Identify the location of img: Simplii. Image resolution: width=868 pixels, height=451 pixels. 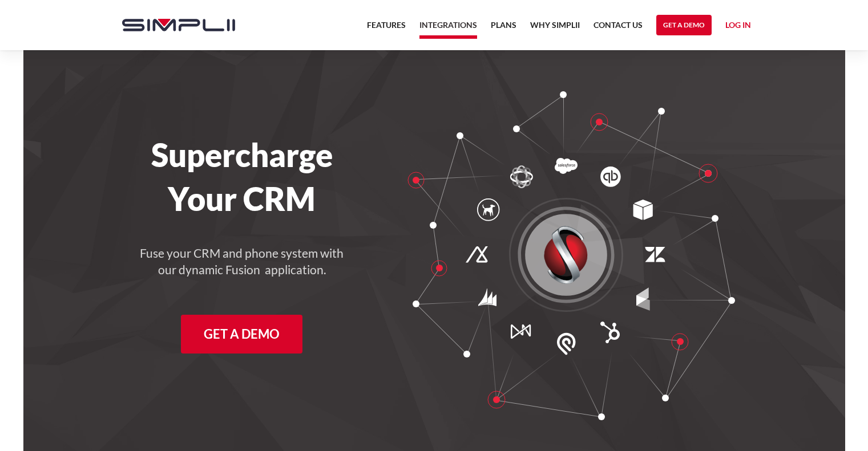
(179, 25).